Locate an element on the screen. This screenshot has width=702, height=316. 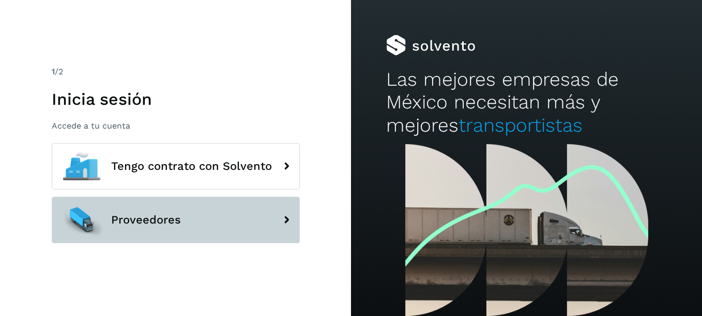
button: Proveedores is located at coordinates (176, 220).